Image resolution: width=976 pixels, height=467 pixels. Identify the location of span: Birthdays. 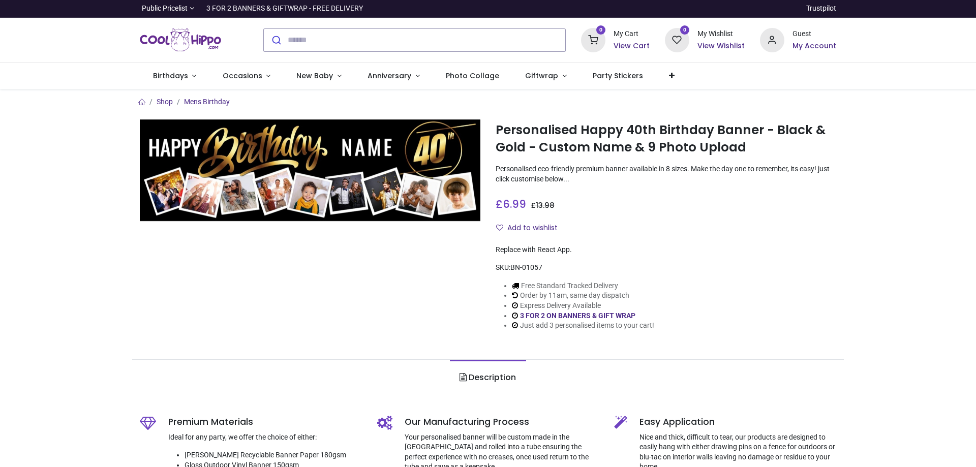
(170, 76).